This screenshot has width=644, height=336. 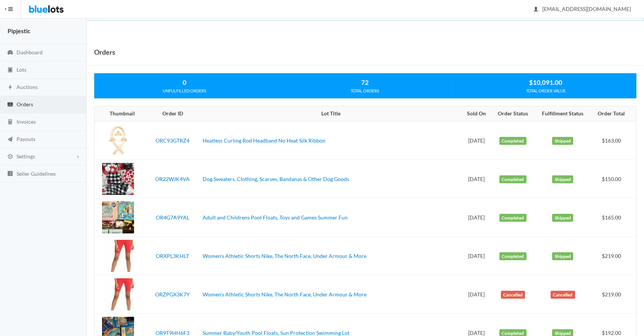 What do you see at coordinates (563, 113) in the screenshot?
I see `th: Fulfillment Status` at bounding box center [563, 113].